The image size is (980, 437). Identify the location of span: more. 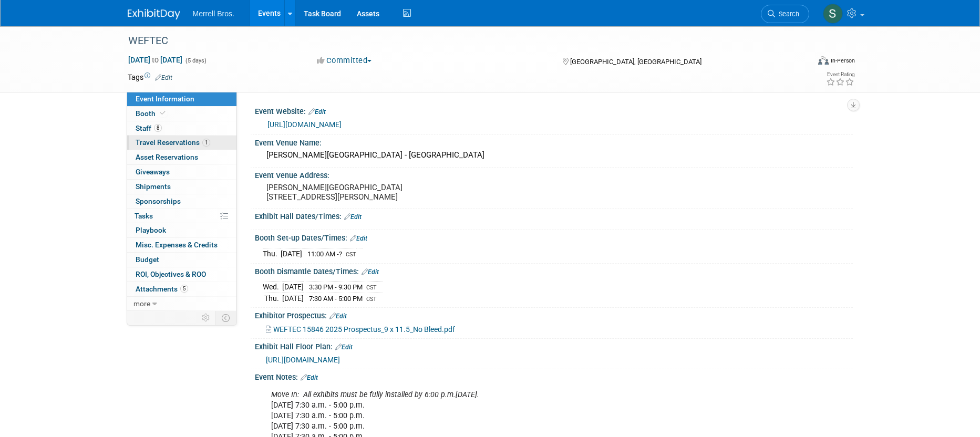
(142, 304).